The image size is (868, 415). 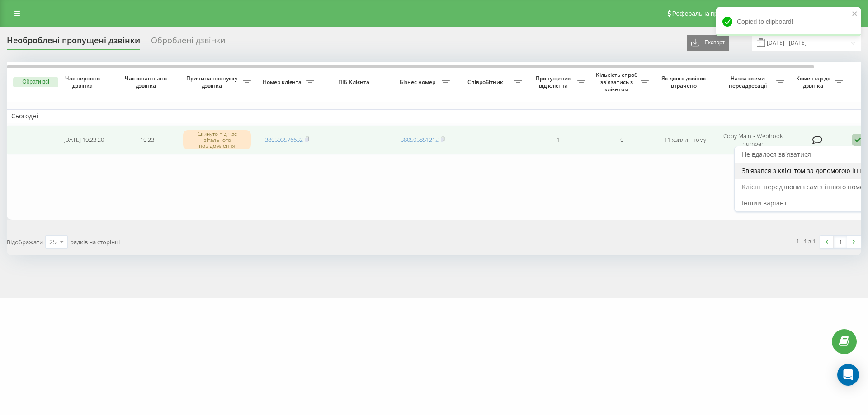 I want to click on span: Коментар до дзвінка, so click(x=814, y=82).